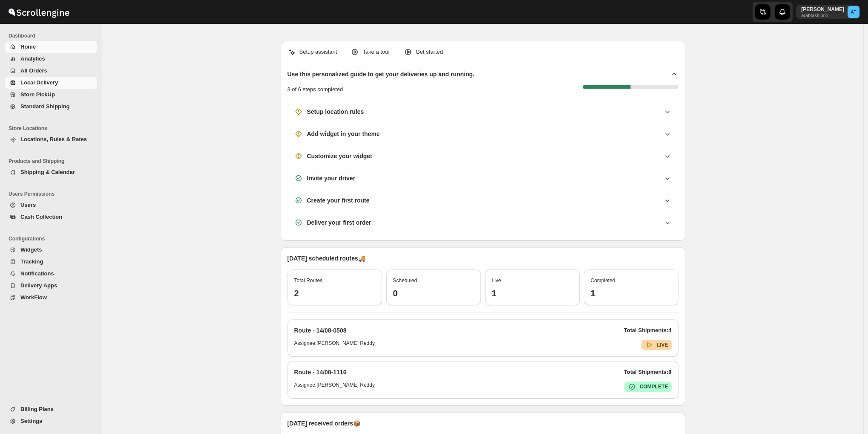 Image resolution: width=868 pixels, height=434 pixels. What do you see at coordinates (405, 280) in the screenshot?
I see `span: Scheduled` at bounding box center [405, 280].